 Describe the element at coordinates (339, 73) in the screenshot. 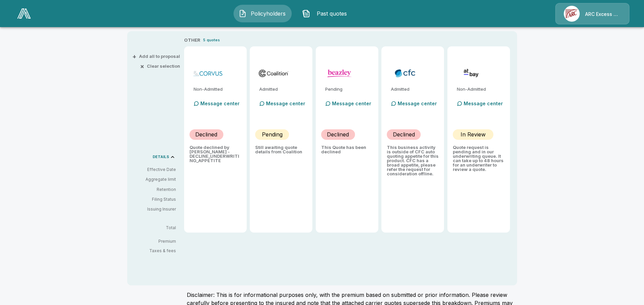

I see `img: beazleycyber` at that location.